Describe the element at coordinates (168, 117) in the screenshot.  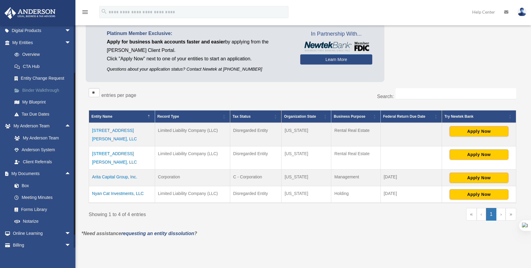
I see `span: Record Type` at that location.